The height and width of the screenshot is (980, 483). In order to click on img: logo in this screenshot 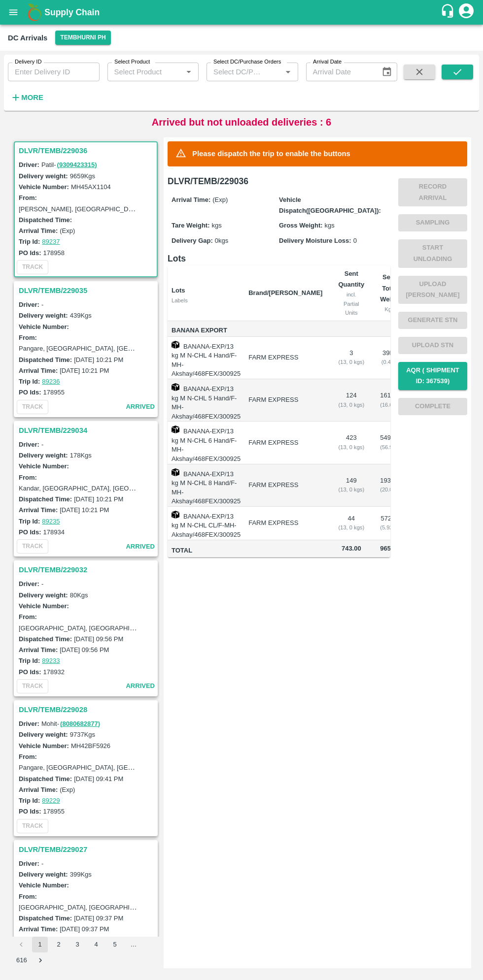, I will do `click(35, 12)`.